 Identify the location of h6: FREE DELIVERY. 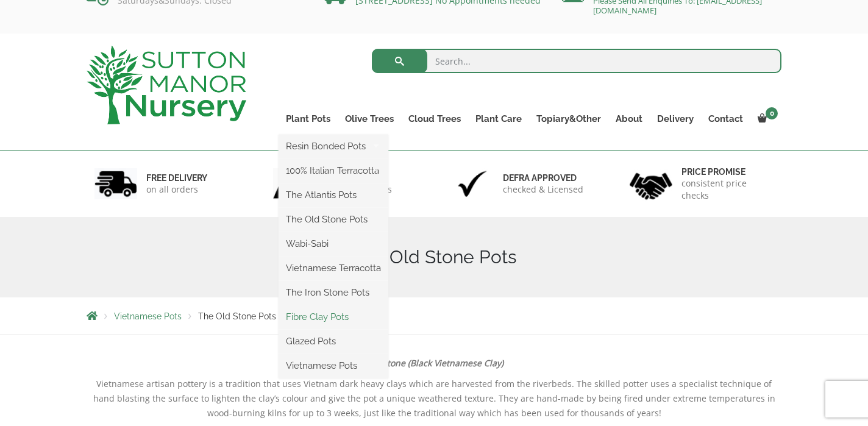
(177, 178).